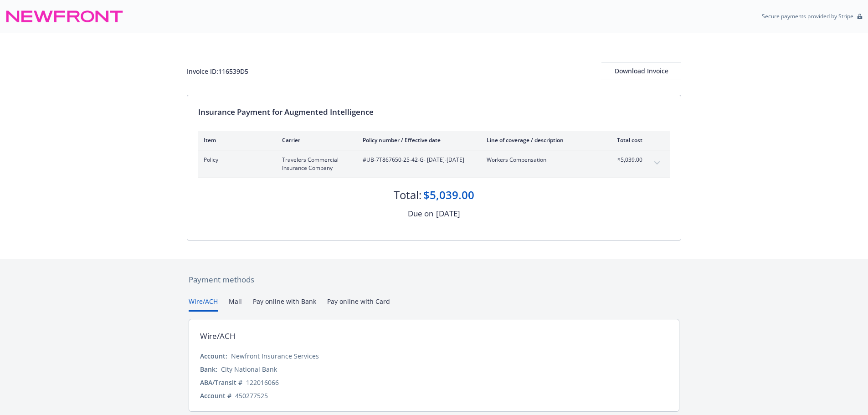 The height and width of the screenshot is (415, 868). I want to click on div: Insurance Payment for Augmented Intelligence, so click(434, 112).